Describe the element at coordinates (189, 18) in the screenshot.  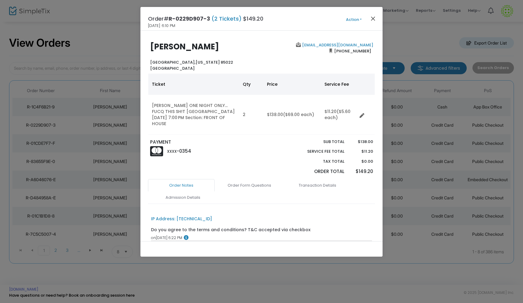
I see `span: R-0229D907-3` at that location.